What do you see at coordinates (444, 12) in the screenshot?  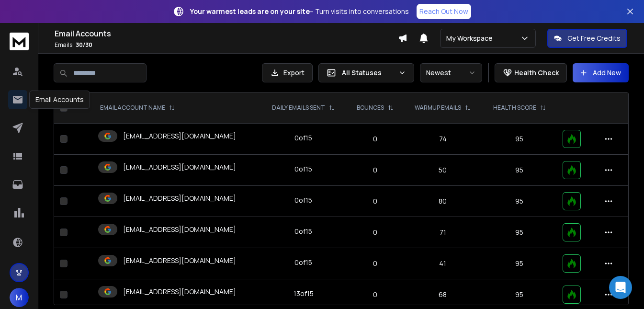 I see `a: Reach Out Now` at bounding box center [444, 12].